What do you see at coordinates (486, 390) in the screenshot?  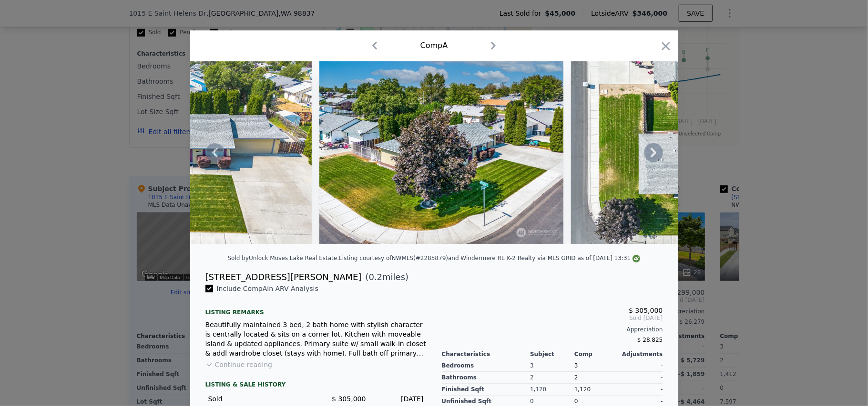 I see `div: Finished Sqft` at bounding box center [486, 390].